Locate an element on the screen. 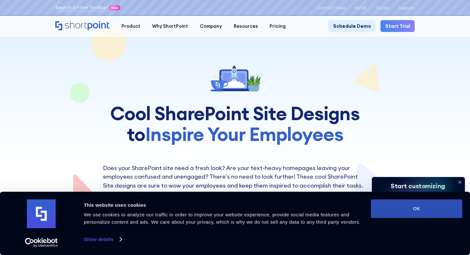  p: Support is located at coordinates (407, 8).